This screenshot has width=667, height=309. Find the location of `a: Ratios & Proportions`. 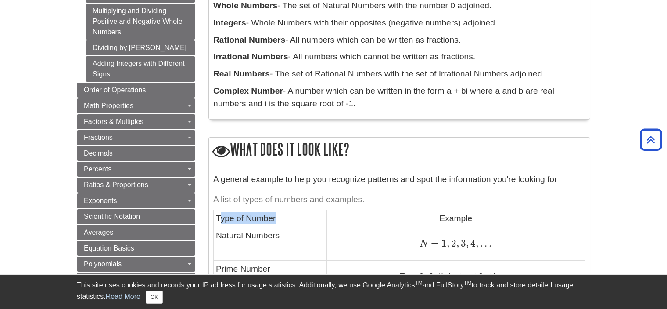

a: Ratios & Proportions is located at coordinates (136, 185).